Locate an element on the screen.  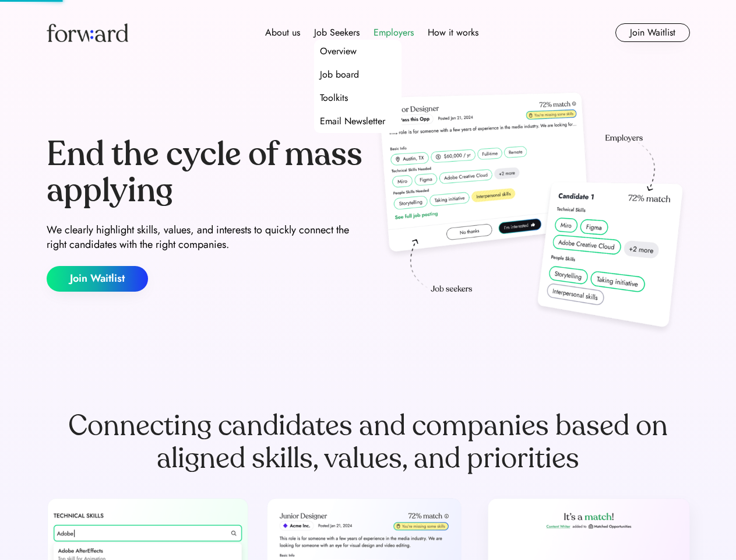
div: Connecting candidates and companies based on aligned skills, values, and priorities is located at coordinates (369, 442).